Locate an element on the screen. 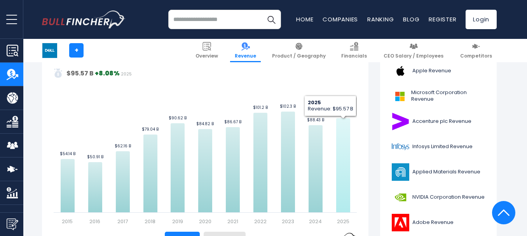 The height and width of the screenshot is (236, 527). a: Ranking is located at coordinates (381, 19).